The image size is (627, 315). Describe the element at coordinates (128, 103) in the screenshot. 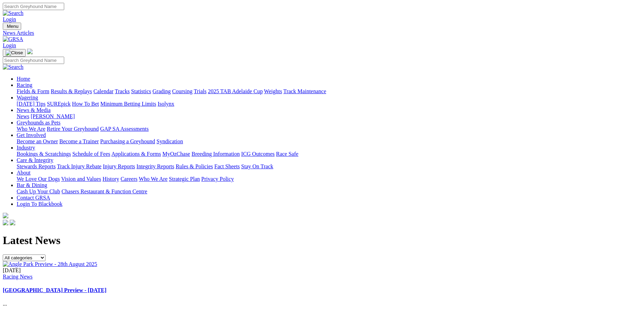

I see `a: Minimum Betting Limits` at that location.